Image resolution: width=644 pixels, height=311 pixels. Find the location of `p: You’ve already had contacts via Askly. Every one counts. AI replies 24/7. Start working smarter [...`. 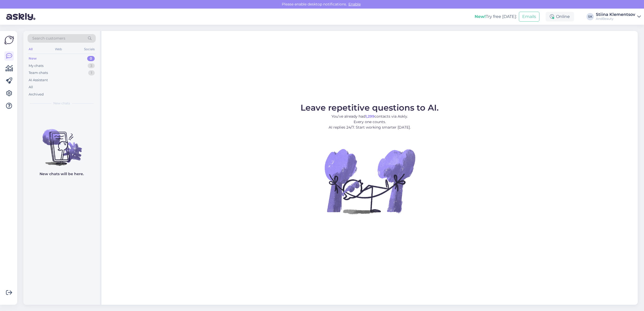

p: You’ve already had contacts via Askly. Every one counts. AI replies 24/7. Start working smarter [... is located at coordinates (369, 122).